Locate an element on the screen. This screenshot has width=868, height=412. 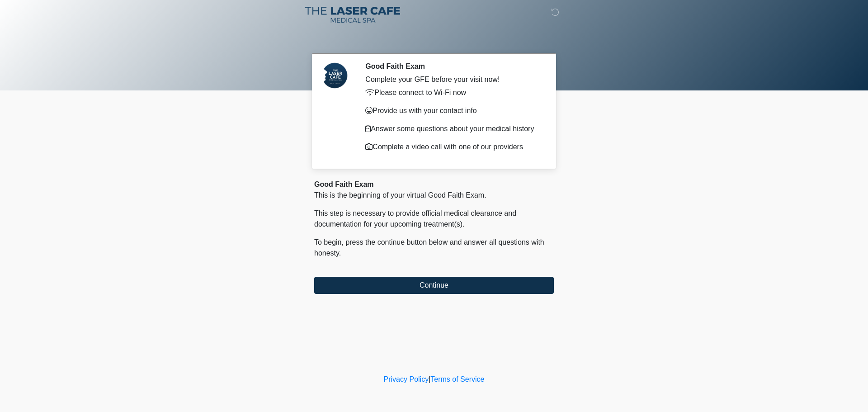
p: Answer some questions about your medical history is located at coordinates (452, 129).